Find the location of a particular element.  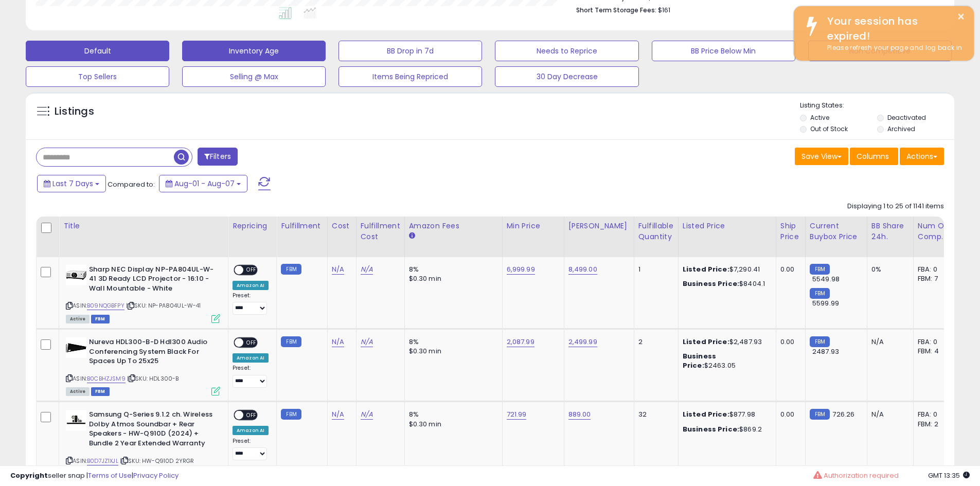

div: Title is located at coordinates (144, 226).